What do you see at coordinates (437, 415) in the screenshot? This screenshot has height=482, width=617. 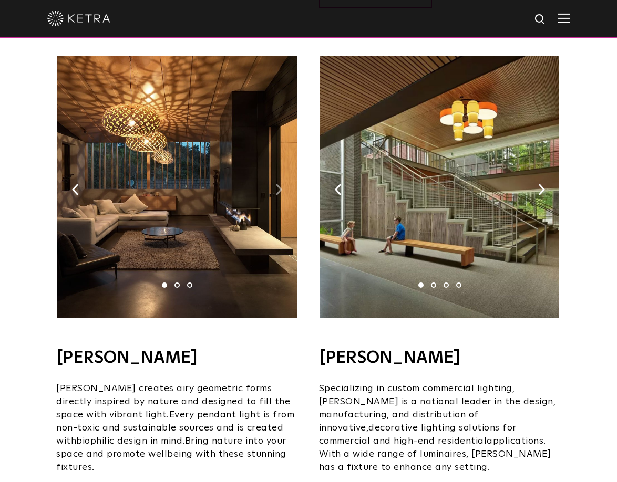 I see `span: is a national leader in the design, manufacturing, and distribution of innovative,` at bounding box center [437, 415].